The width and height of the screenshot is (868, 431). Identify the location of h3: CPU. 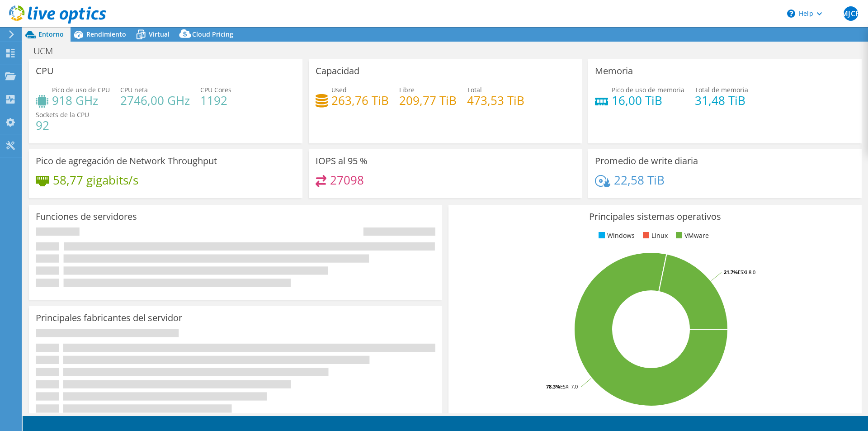
(45, 71).